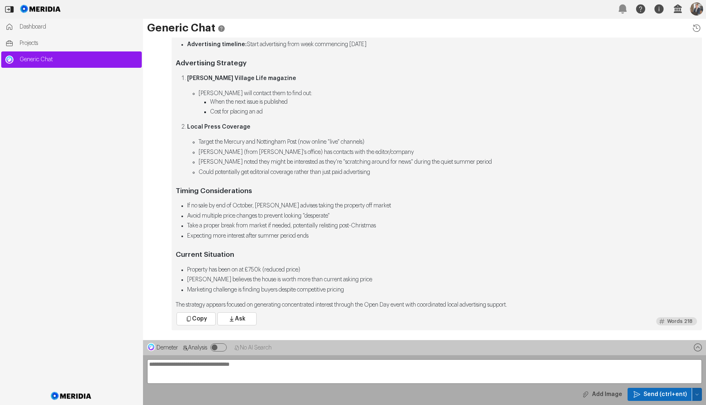 This screenshot has height=405, width=706. Describe the element at coordinates (196, 319) in the screenshot. I see `button: Copy` at that location.